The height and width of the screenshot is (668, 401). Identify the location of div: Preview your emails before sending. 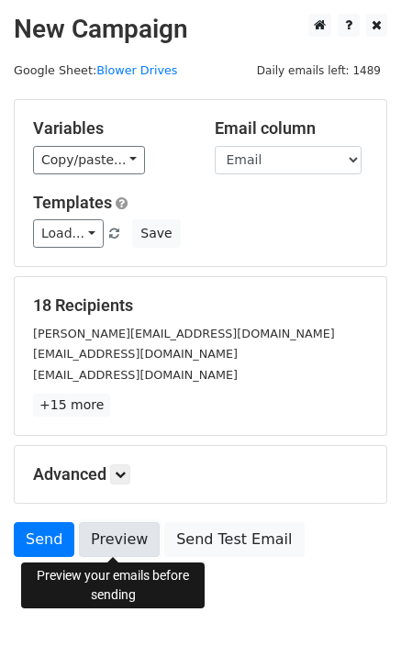
(113, 586).